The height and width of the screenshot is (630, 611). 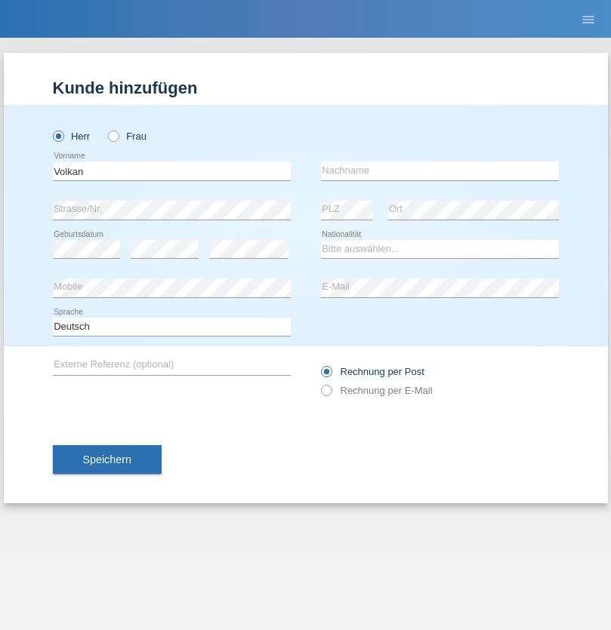 I want to click on label: Rechnung per Post, so click(x=372, y=371).